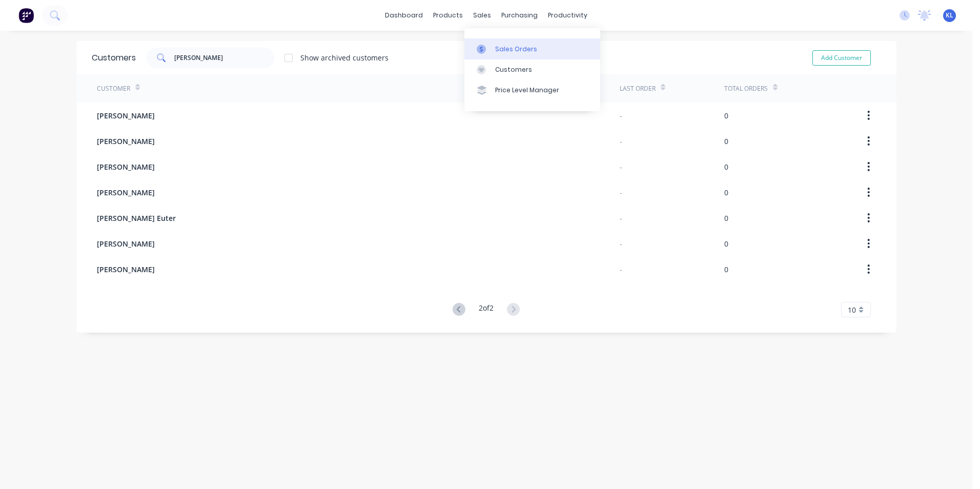 The height and width of the screenshot is (489, 980). Describe the element at coordinates (532, 90) in the screenshot. I see `a: Price Level Manager` at that location.